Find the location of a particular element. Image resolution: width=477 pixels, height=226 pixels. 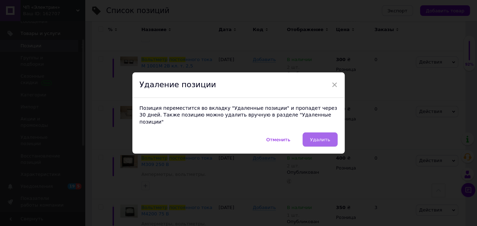

span: Отменить is located at coordinates (278, 140).